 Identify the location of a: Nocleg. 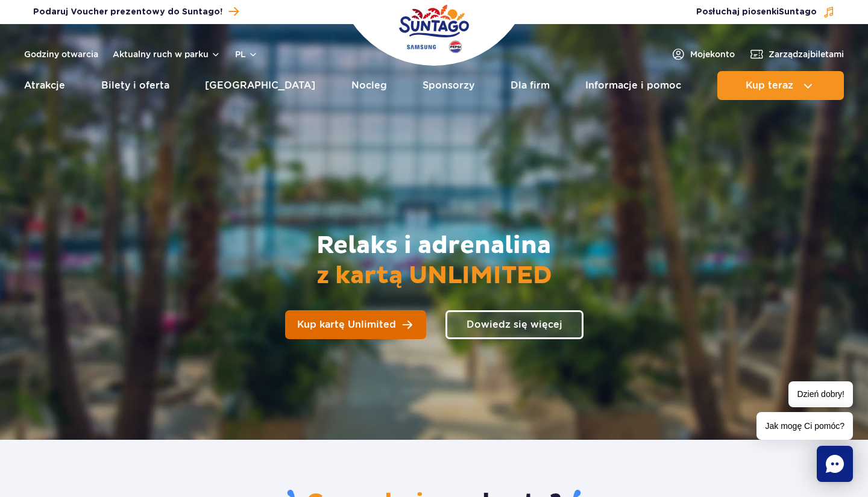
(369, 86).